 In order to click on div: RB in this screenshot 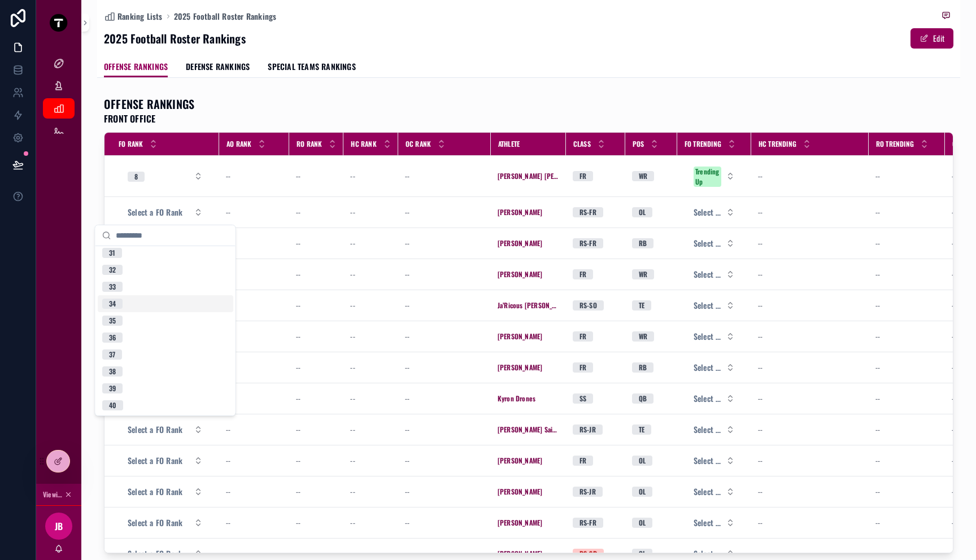, I will do `click(642, 367)`.